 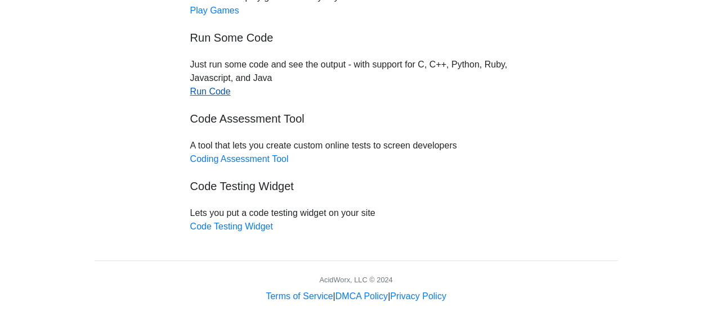 What do you see at coordinates (214, 10) in the screenshot?
I see `a: Play Games` at bounding box center [214, 10].